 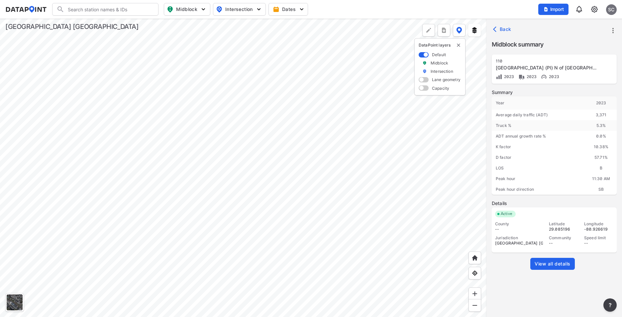 What do you see at coordinates (440, 45) in the screenshot?
I see `p: DataPoint layers` at bounding box center [440, 45].